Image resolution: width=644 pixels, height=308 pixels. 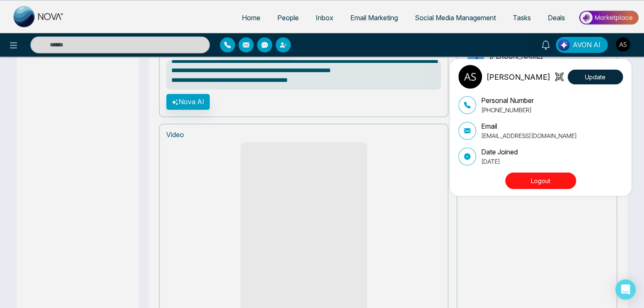 I want to click on div: Open Intercom Messenger, so click(x=626, y=289).